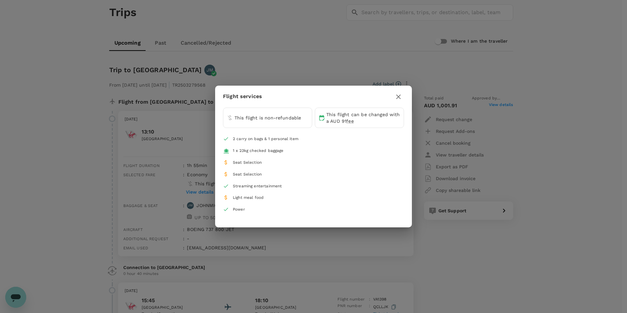 The image size is (627, 313). I want to click on div: Light meal food, so click(248, 198).